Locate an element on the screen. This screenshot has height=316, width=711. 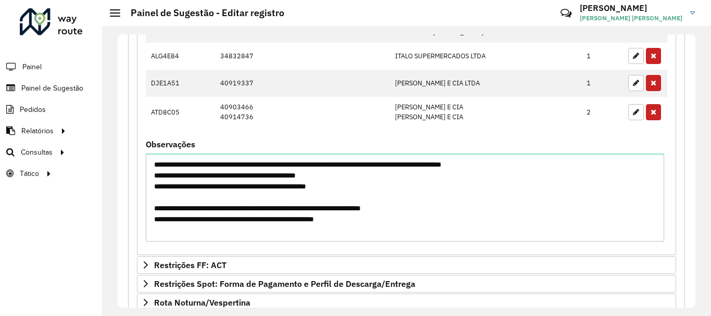
a: Contato Rápido is located at coordinates (566, 13).